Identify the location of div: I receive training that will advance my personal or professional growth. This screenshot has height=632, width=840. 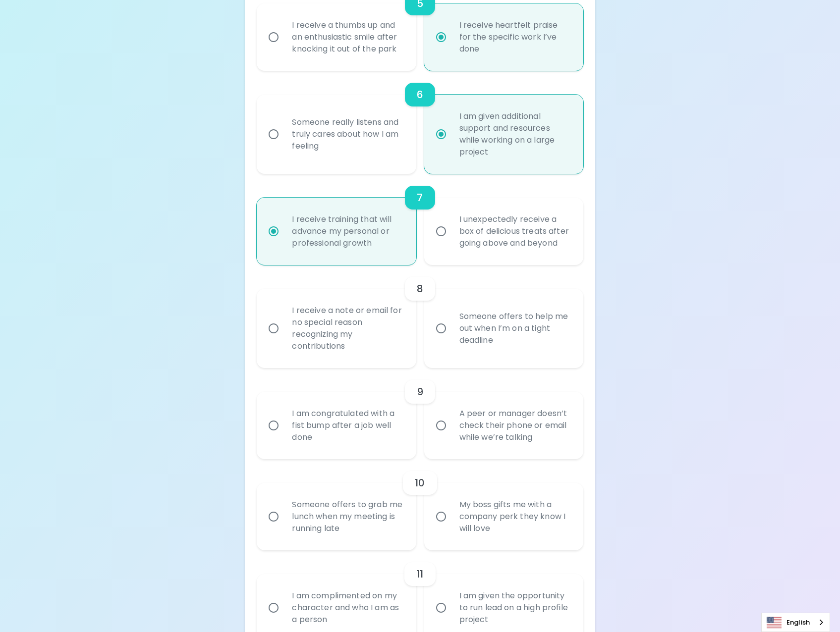
(347, 231).